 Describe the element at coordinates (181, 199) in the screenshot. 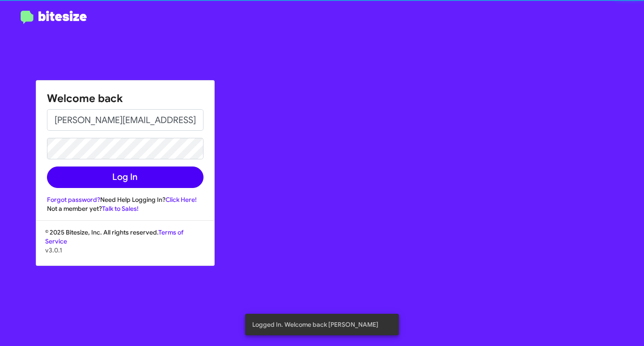

I see `a: Click Here!` at that location.